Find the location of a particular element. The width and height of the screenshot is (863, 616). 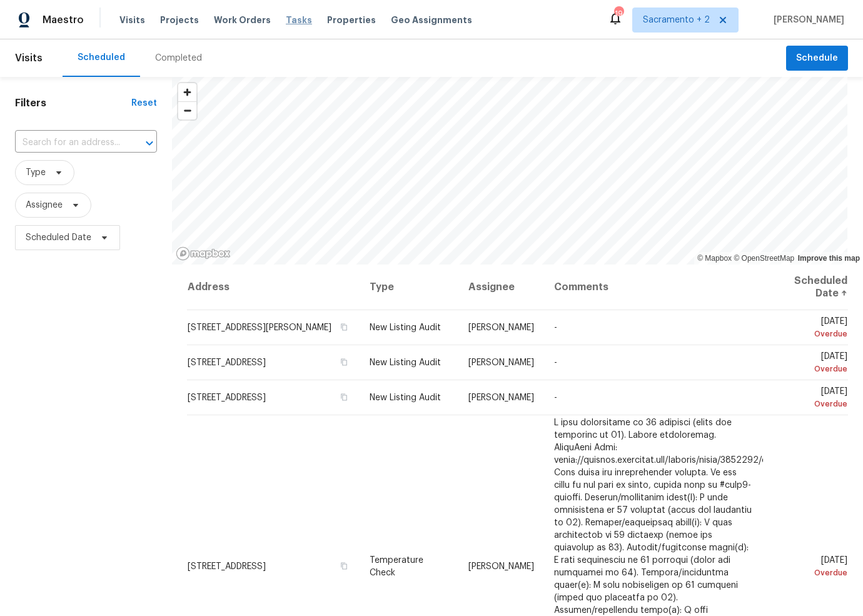

span: Projects is located at coordinates (180, 20).